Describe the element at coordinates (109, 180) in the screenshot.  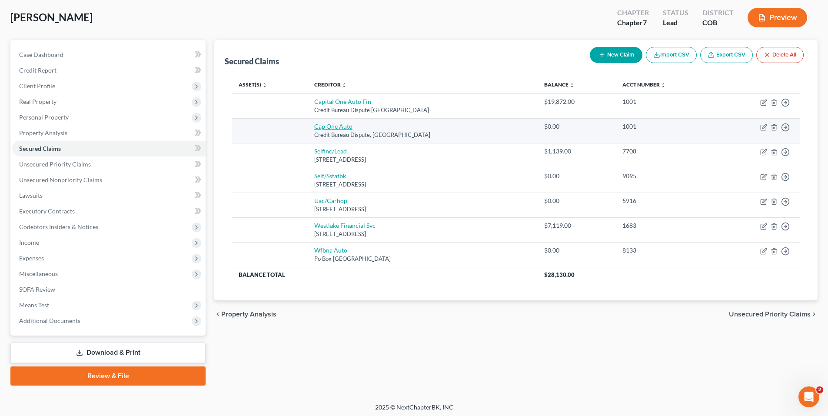
I see `a: Unsecured Nonpriority Claims` at that location.